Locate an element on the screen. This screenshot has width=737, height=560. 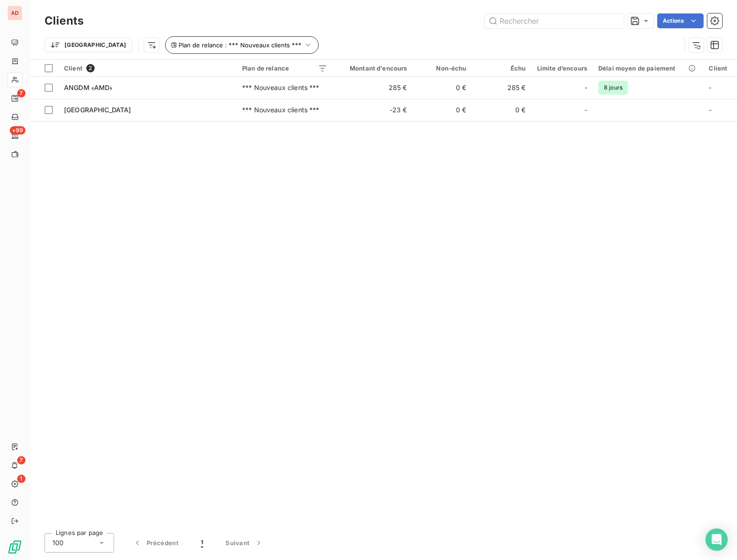
button: Précédent is located at coordinates (155, 543).